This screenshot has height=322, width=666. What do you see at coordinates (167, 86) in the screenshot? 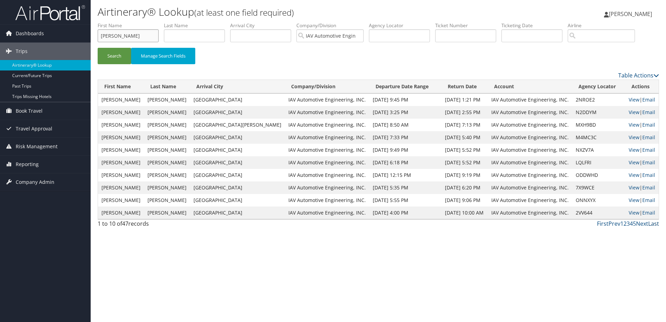
I see `th: Last Name: activate to sort column ascending` at bounding box center [167, 86].